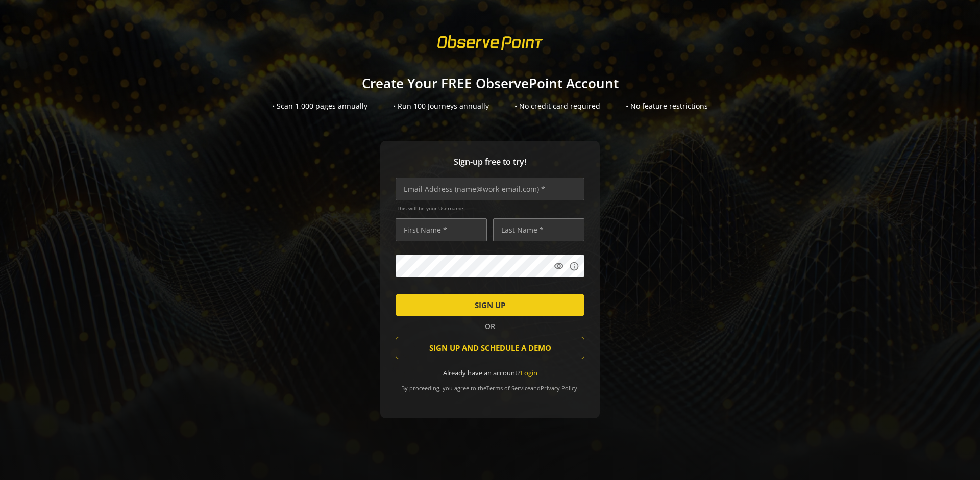 The width and height of the screenshot is (980, 480). What do you see at coordinates (490, 373) in the screenshot?
I see `div: Already have an account?` at bounding box center [490, 373].